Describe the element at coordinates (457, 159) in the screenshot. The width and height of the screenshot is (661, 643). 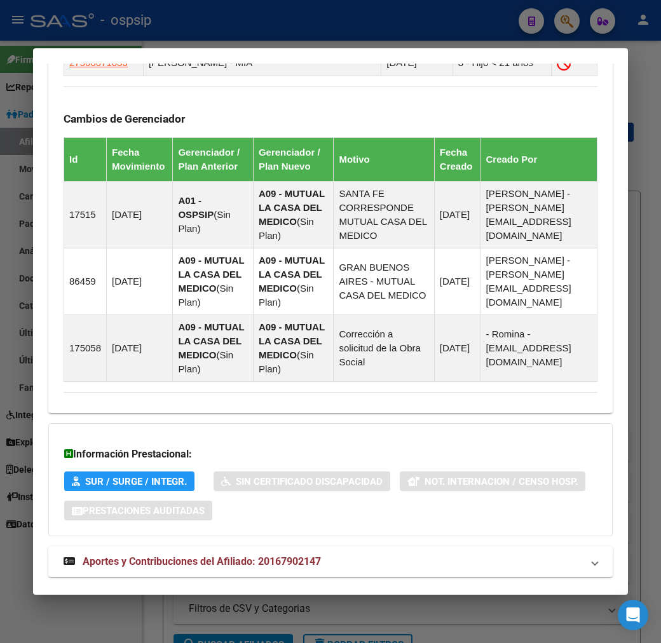
I see `th: Fecha Creado` at that location.